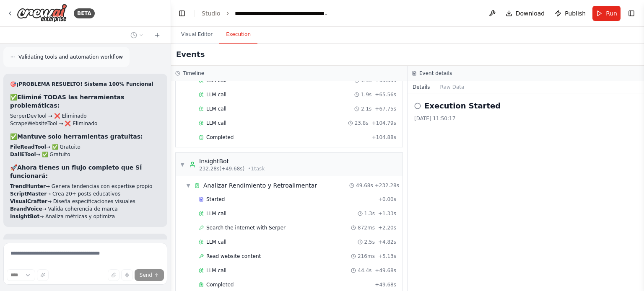 The image size is (644, 291). Describe the element at coordinates (146, 275) in the screenshot. I see `span: Send` at that location.